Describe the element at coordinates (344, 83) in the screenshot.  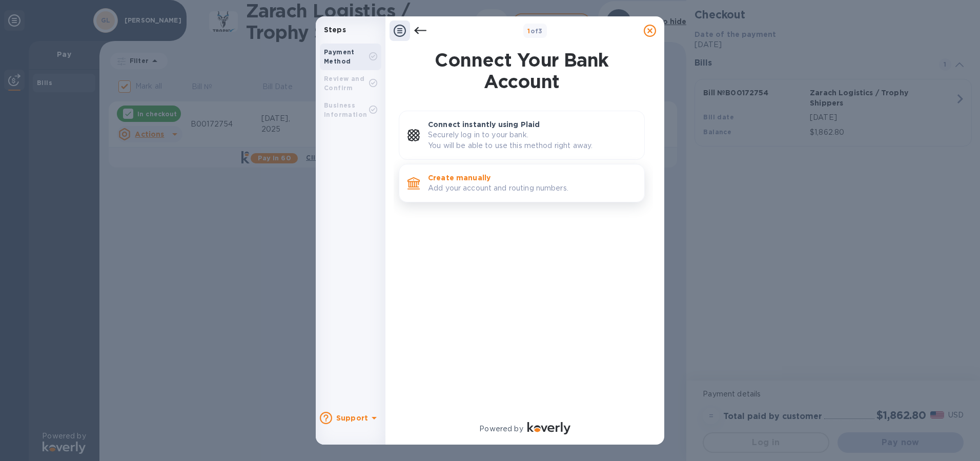
I see `b: Review and Confirm` at that location.